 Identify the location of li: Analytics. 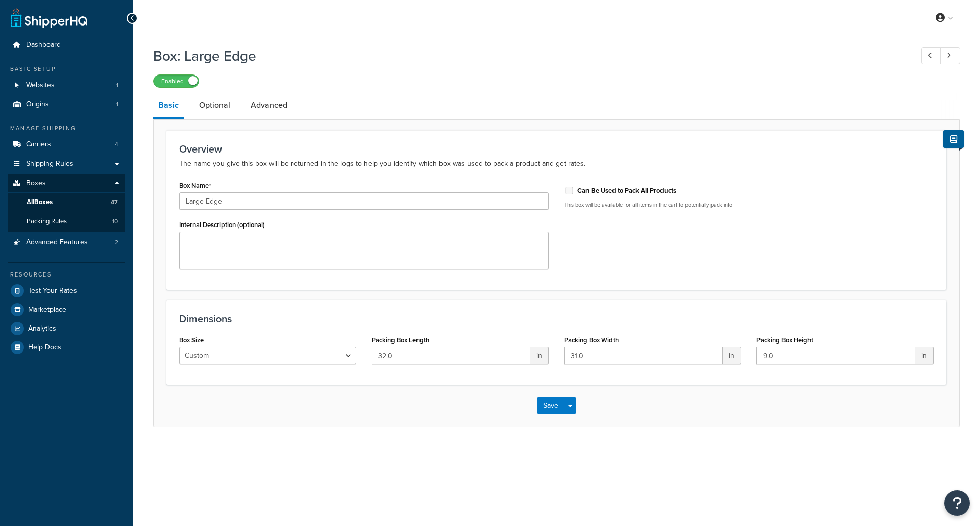
(67, 328).